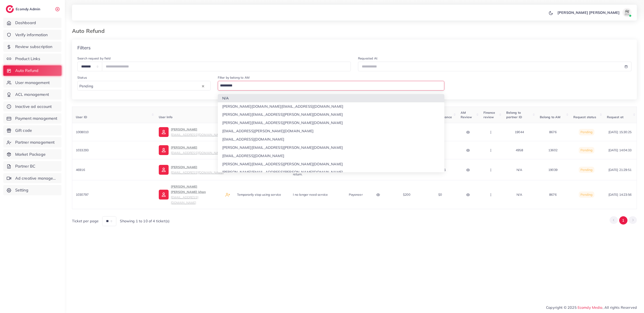  Describe the element at coordinates (33, 166) in the screenshot. I see `a: Partner BC` at that location.